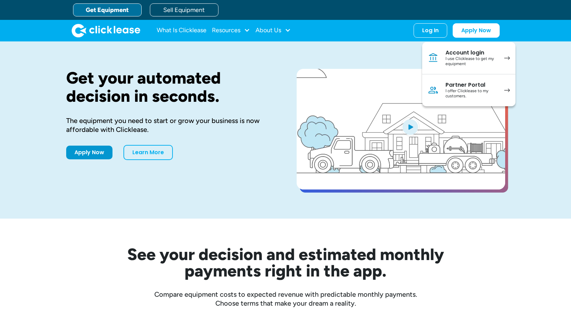 The width and height of the screenshot is (571, 319). Describe the element at coordinates (471, 53) in the screenshot. I see `div: Account login` at that location.